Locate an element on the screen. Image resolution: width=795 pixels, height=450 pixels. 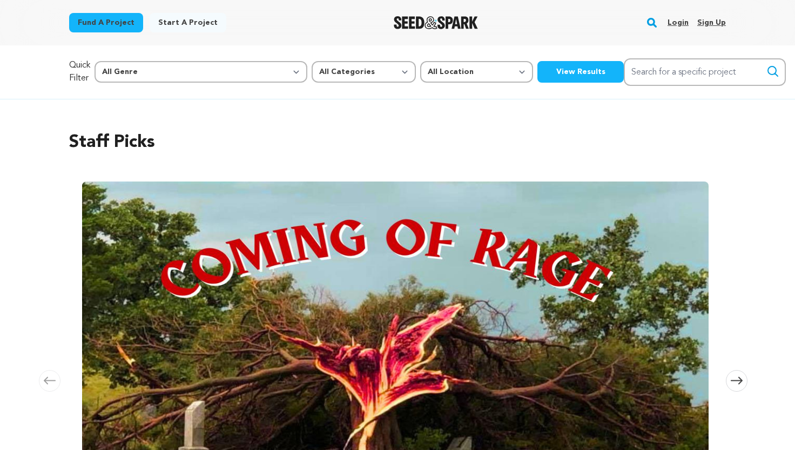
a: Sign up is located at coordinates (711, 23).